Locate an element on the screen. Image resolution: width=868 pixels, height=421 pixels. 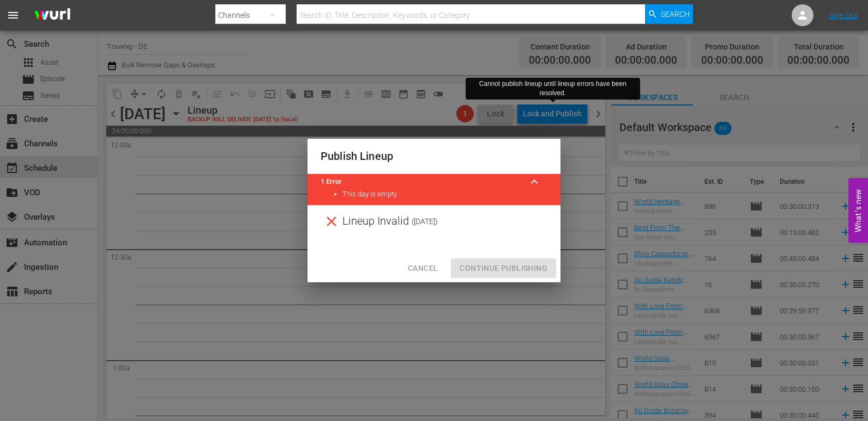
span: keyboard_arrow_up is located at coordinates (534, 182).